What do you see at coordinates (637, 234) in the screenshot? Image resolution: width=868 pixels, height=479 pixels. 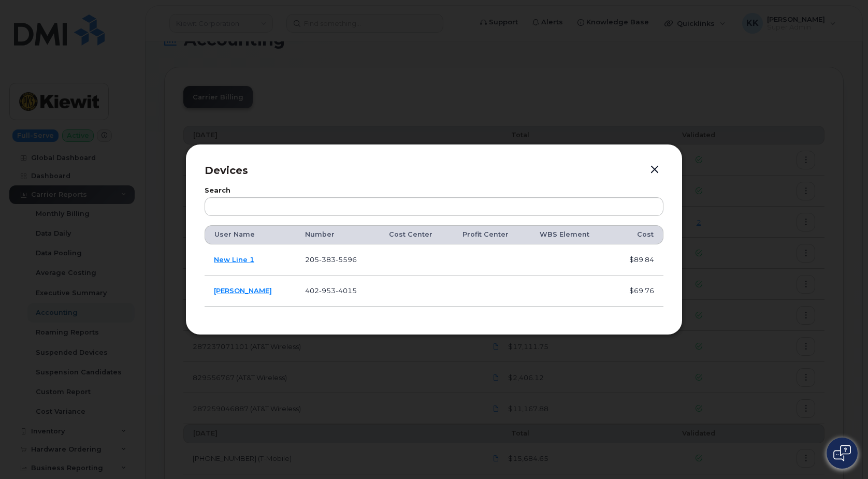 I see `th: Cost` at bounding box center [637, 234].